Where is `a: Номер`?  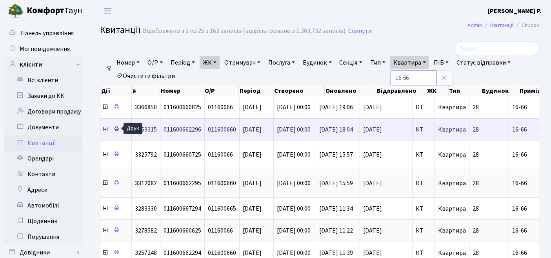 a: Номер is located at coordinates (128, 63).